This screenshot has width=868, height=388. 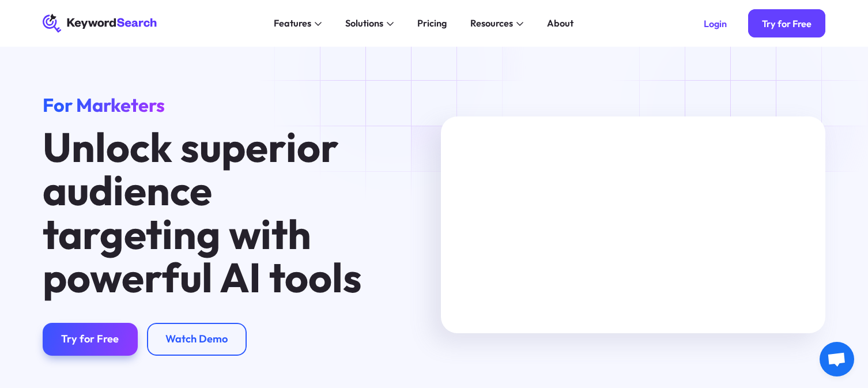 What do you see at coordinates (432, 23) in the screenshot?
I see `a: Pricing` at bounding box center [432, 23].